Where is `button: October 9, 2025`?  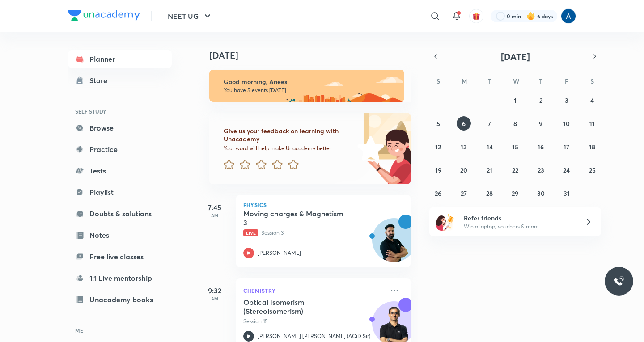
button: October 9, 2025 is located at coordinates (541, 123).